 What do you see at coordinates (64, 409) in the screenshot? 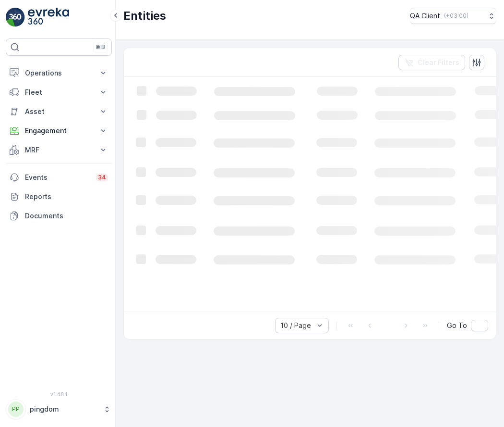
I see `p: pingdom` at bounding box center [64, 409].